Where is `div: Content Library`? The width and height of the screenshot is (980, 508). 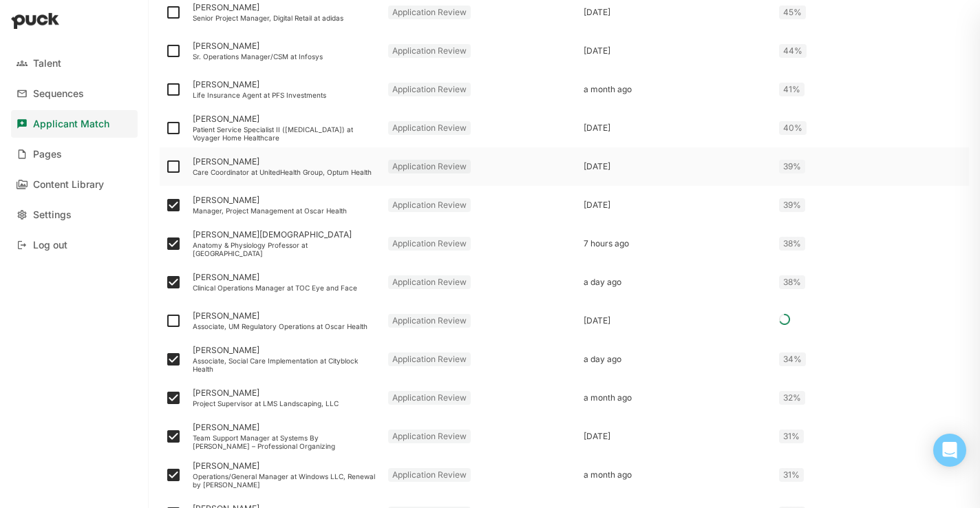
div: Content Library is located at coordinates (68, 184).